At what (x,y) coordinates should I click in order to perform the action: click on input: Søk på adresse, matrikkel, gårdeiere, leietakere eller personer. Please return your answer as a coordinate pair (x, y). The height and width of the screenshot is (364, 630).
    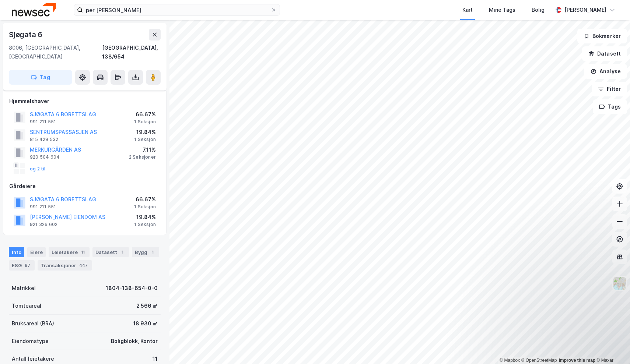
    Looking at the image, I should click on (177, 10).